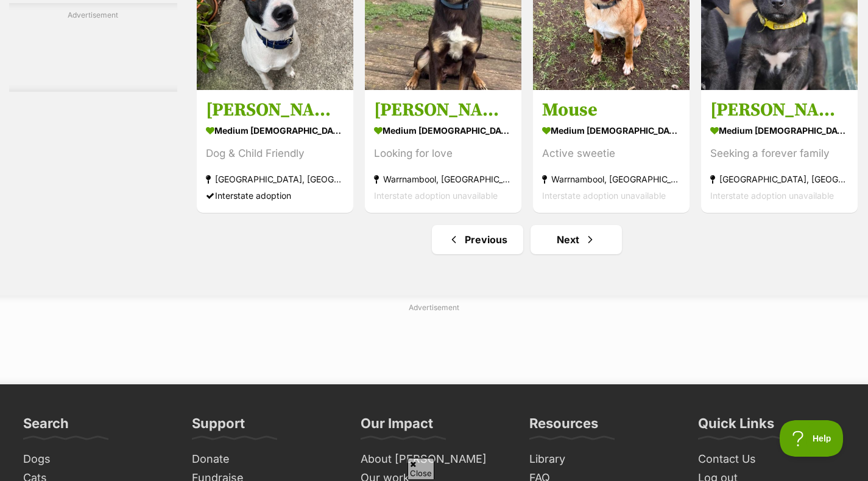 This screenshot has height=481, width=868. Describe the element at coordinates (265, 459) in the screenshot. I see `a: Donate` at that location.